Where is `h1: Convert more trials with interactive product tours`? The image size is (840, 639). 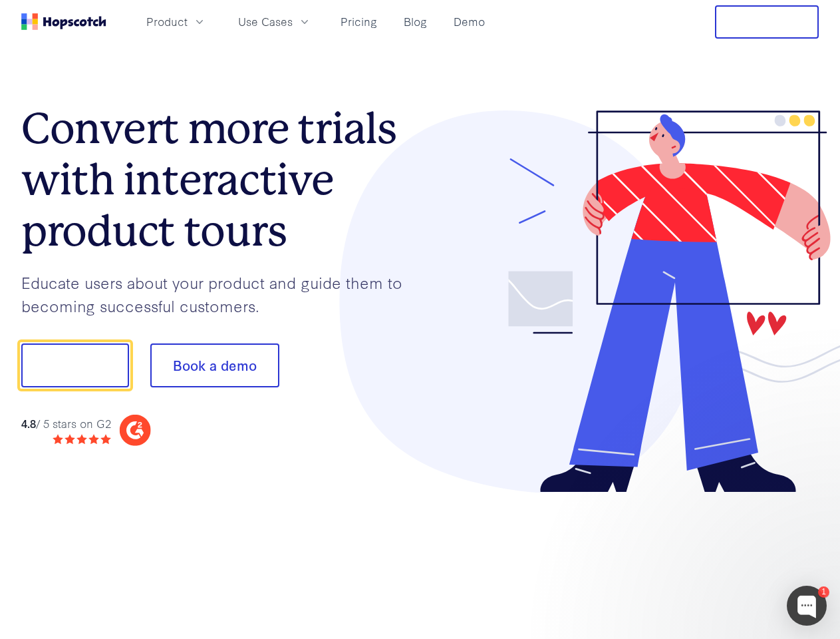
h1: Convert more trials with interactive product tours is located at coordinates (220, 180).